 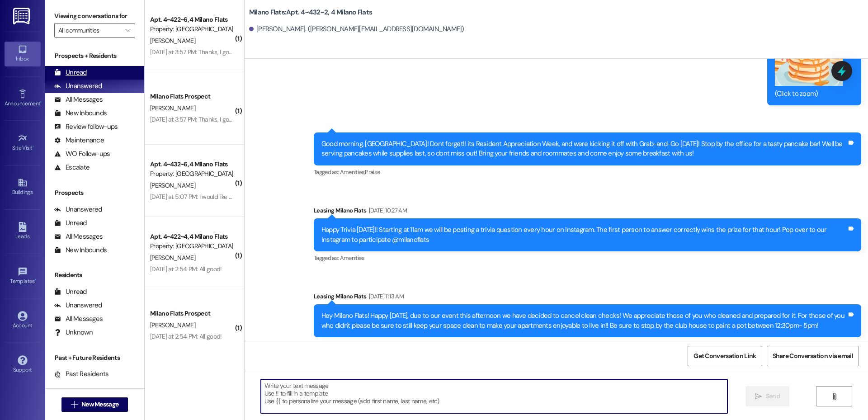 I want to click on button: Share Conversation via email, so click(x=813, y=356).